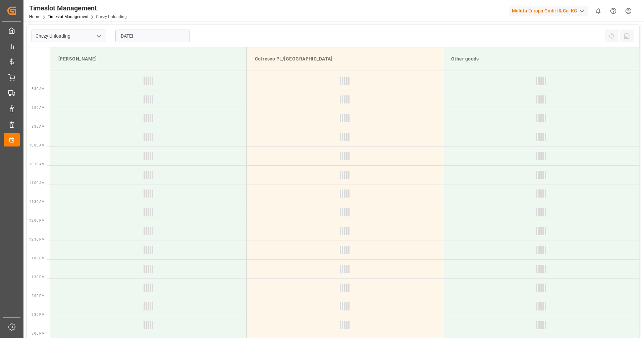 The width and height of the screenshot is (644, 338). I want to click on span: 9:00 AM, so click(38, 107).